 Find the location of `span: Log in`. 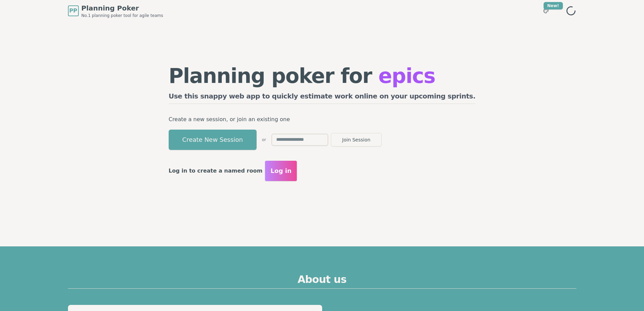

span: Log in is located at coordinates (281, 171).